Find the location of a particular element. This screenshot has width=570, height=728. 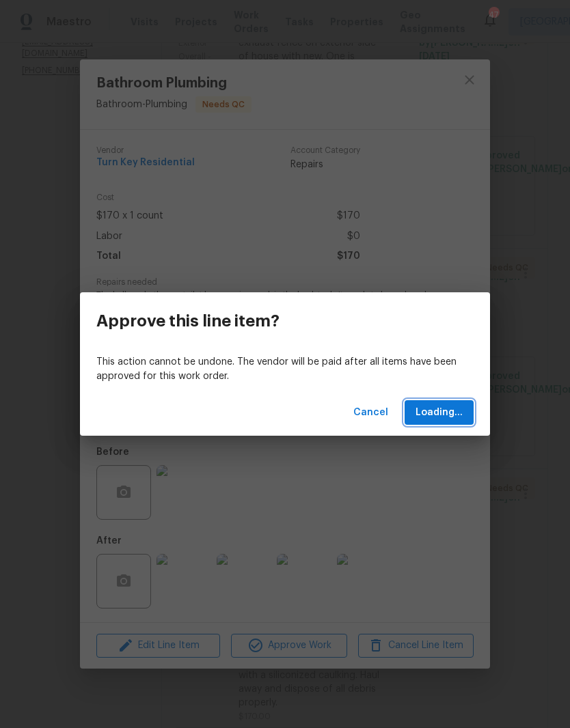

span: Loading... is located at coordinates (439, 413).